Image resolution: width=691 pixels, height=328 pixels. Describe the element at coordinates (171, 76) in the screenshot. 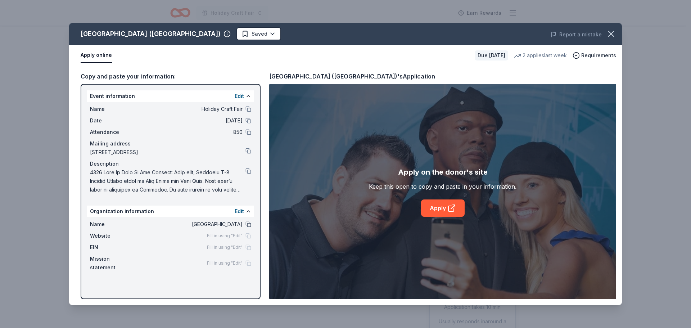

I see `div: Copy and paste your information:` at that location.